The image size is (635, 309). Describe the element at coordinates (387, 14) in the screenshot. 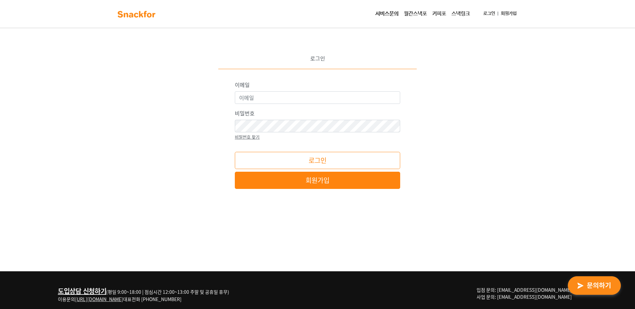

I see `a: 서비스문의` at that location.